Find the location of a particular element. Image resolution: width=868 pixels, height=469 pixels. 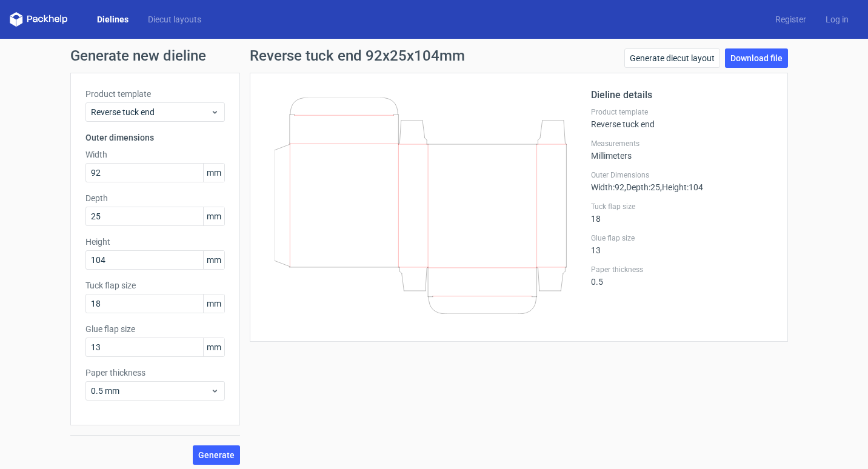

a: Log in is located at coordinates (837, 20).